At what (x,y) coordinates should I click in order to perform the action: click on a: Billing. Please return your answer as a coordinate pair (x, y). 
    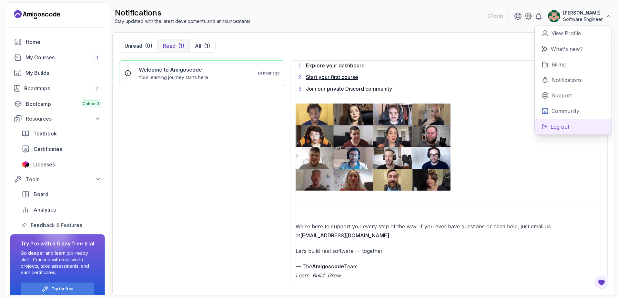
    Looking at the image, I should click on (573, 65).